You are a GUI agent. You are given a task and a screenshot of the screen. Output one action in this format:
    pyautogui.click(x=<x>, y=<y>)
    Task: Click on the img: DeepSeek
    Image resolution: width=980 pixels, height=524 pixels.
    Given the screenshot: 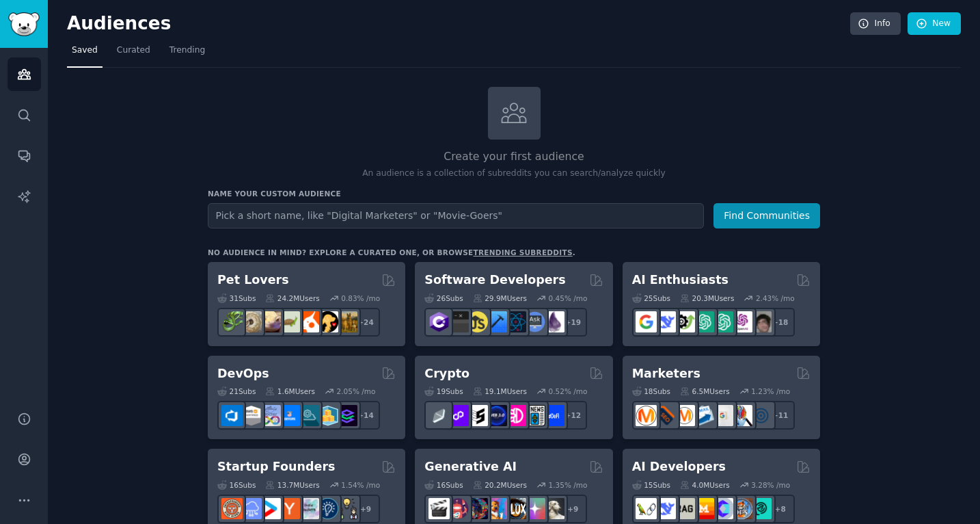 What is the action you would take?
    pyautogui.click(x=665, y=508)
    